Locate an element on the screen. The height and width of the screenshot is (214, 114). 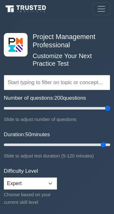
button: Toggle navigation is located at coordinates (102, 9).